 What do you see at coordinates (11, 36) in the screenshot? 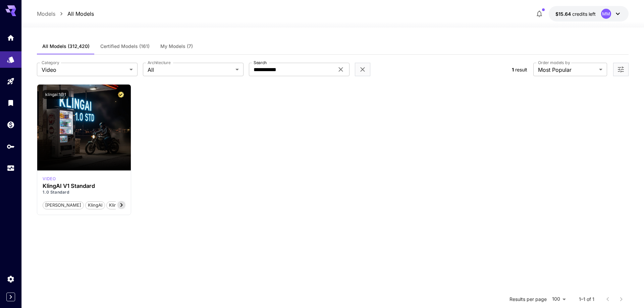
I see `div: Home` at bounding box center [11, 36].